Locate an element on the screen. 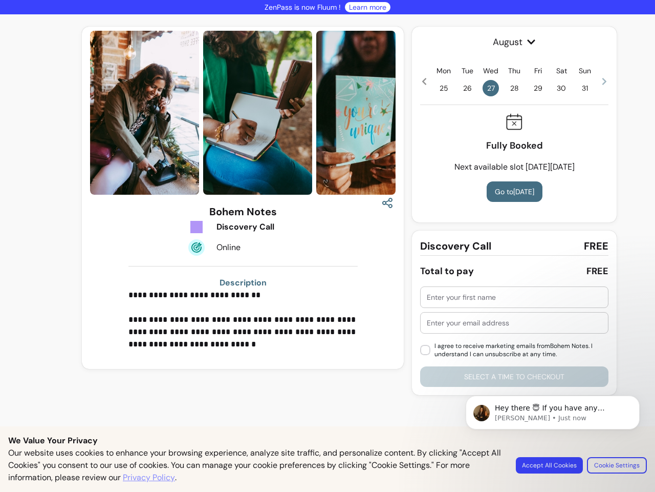 Image resolution: width=655 pixels, height=492 pixels. img: https://d3pz9znudhj10h.cloudfront.net/d10b302a-3e7d-421b-818d-4f9bef657b96 is located at coordinates (144, 113).